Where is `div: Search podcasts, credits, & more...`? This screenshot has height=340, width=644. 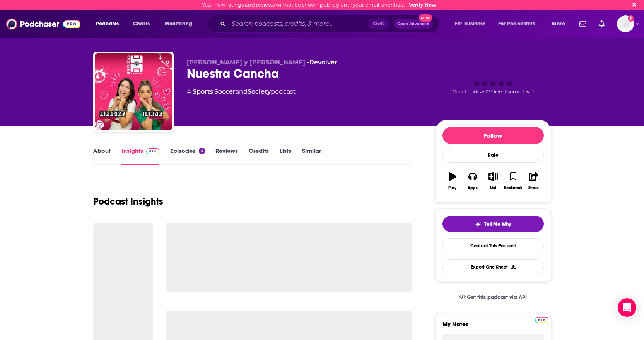
div: Search podcasts, credits, & more... is located at coordinates (331, 24).